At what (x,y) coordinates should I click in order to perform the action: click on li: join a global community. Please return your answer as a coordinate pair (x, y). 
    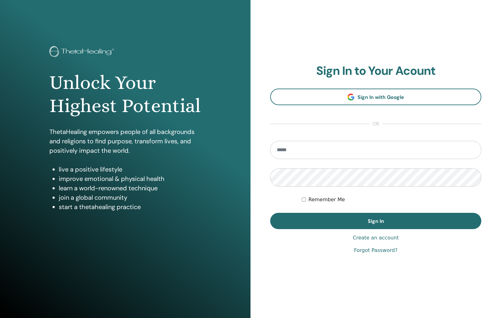
    Looking at the image, I should click on (130, 197).